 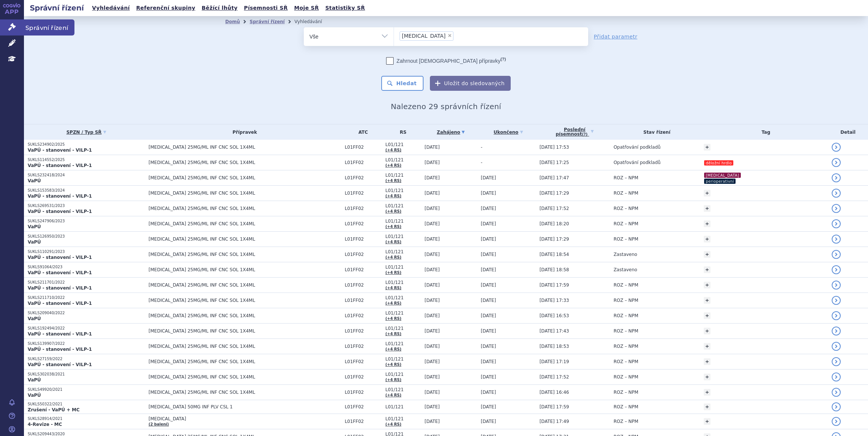 What do you see at coordinates (86, 328) in the screenshot?
I see `p: SUKLS192494/2022` at bounding box center [86, 328].